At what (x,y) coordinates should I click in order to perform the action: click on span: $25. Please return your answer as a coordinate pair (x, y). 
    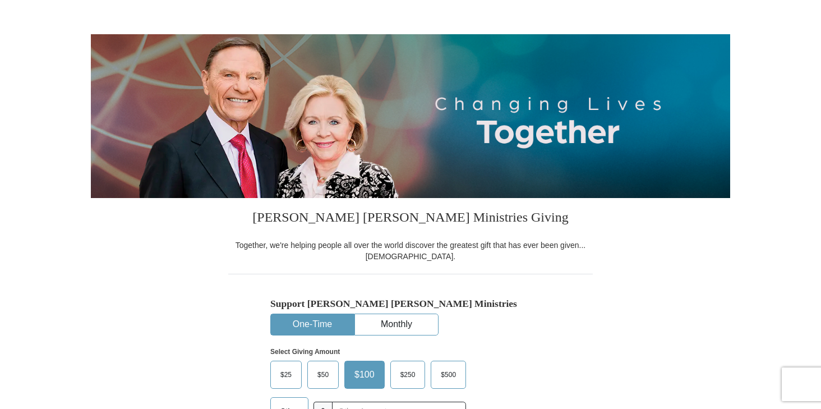
    Looking at the image, I should click on (286, 375).